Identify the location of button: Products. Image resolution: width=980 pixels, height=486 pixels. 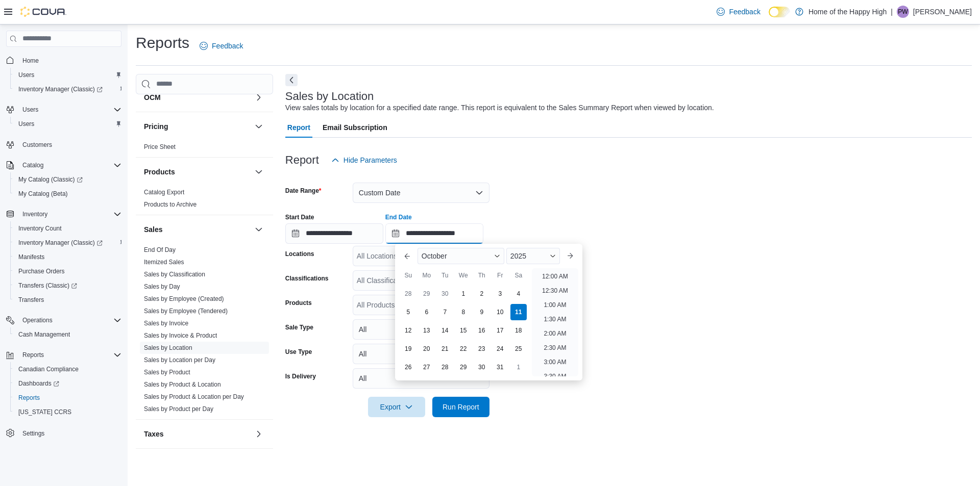
(197, 172).